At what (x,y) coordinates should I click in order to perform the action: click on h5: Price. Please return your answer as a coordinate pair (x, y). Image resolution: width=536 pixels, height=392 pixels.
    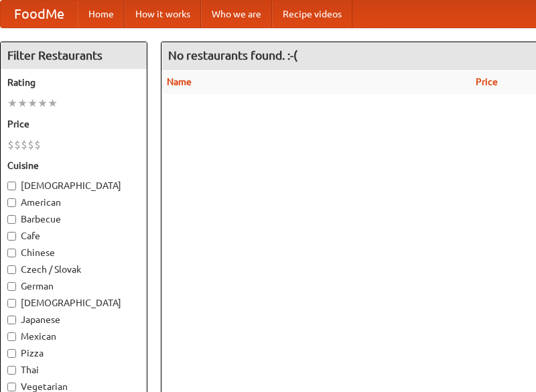
    Looking at the image, I should click on (74, 124).